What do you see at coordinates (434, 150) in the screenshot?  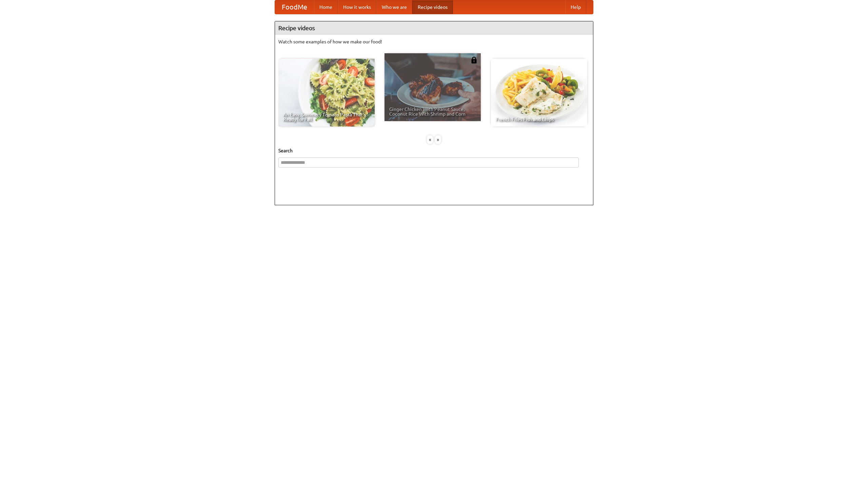 I see `h5: Search` at bounding box center [434, 150].